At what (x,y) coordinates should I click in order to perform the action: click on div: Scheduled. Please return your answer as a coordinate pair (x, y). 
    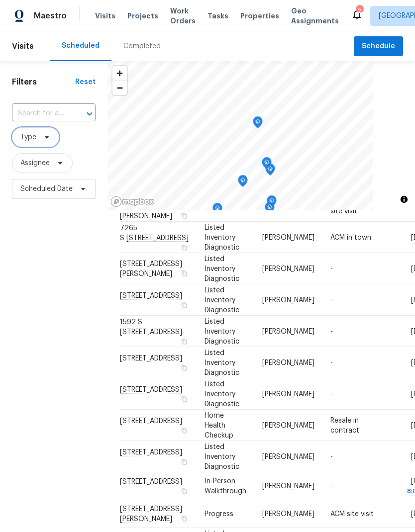
    Looking at the image, I should click on (80, 46).